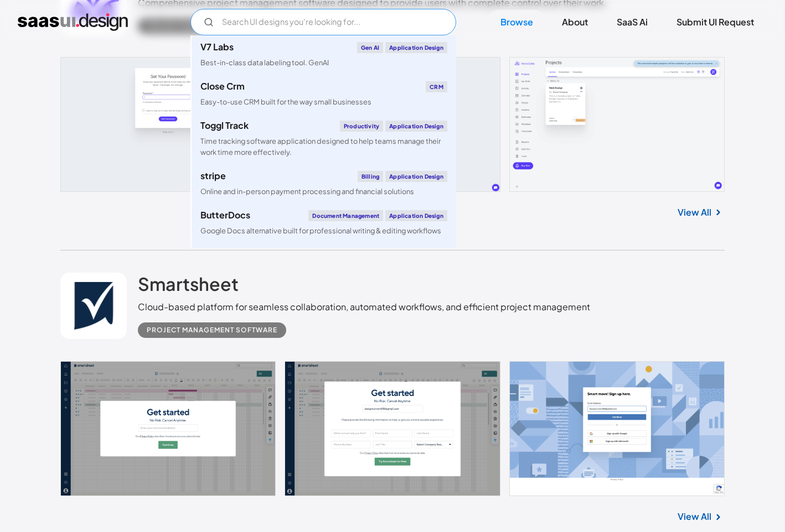 The image size is (785, 532). I want to click on a: klaviyoEmail MarketingApplication DesignCreate personalised customer experiences across email, SM..., so click(324, 268).